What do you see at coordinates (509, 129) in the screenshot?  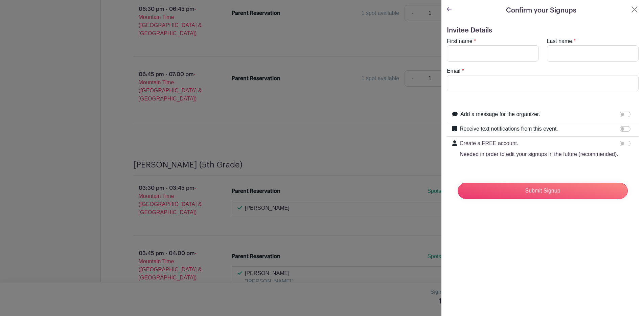 I see `label: Receive text notifications from this event.` at bounding box center [509, 129].